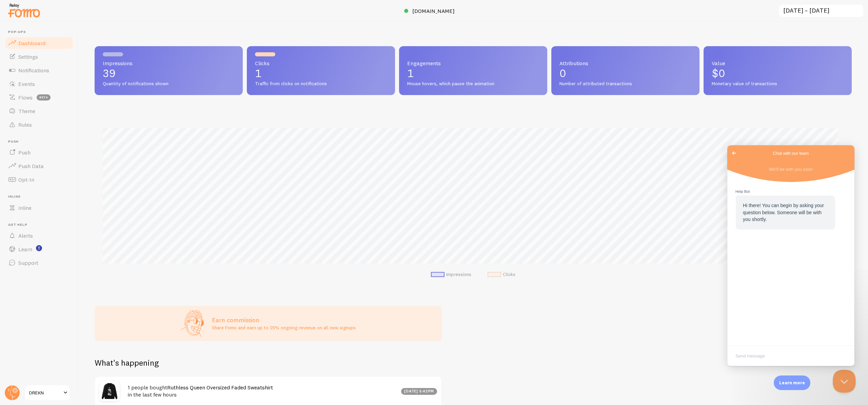  What do you see at coordinates (45, 393) in the screenshot?
I see `span: DREKN` at bounding box center [45, 393].